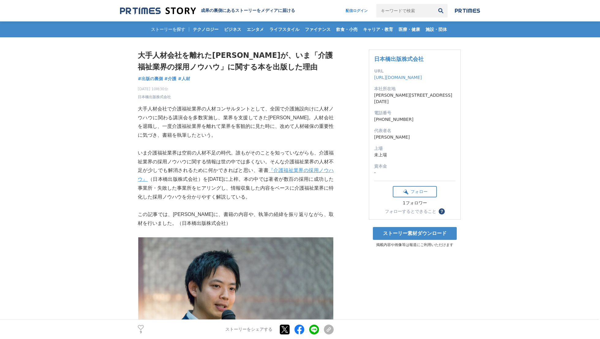 The height and width of the screenshot is (339, 600). I want to click on a: ビジネス, so click(232, 29).